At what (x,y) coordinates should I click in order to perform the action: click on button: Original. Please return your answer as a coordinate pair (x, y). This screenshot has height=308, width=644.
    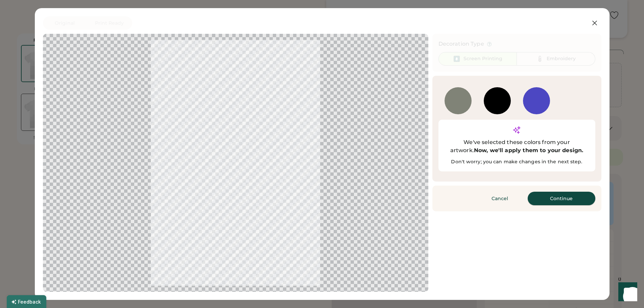
    Looking at the image, I should click on (65, 23).